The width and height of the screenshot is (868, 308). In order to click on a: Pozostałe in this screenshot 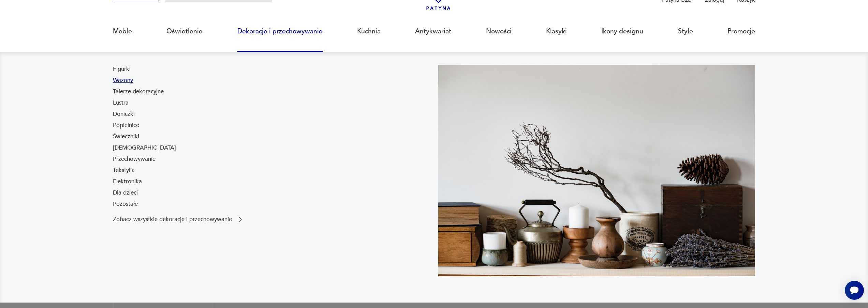, I will do `click(125, 204)`.